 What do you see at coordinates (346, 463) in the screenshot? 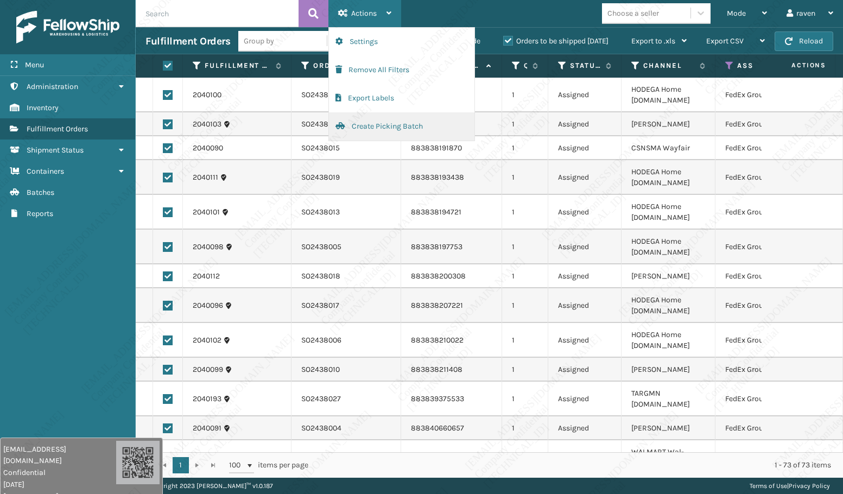
I see `td: SO2438033` at bounding box center [346, 463].